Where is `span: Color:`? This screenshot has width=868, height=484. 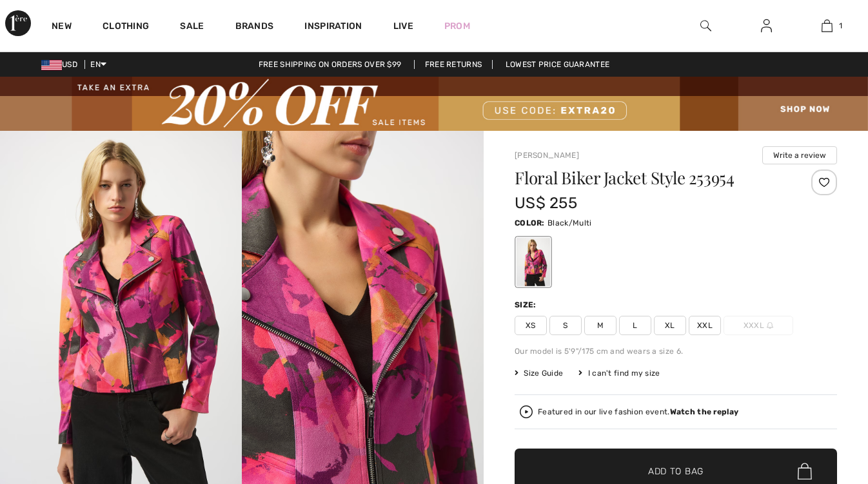
span: Color: is located at coordinates (529, 223).